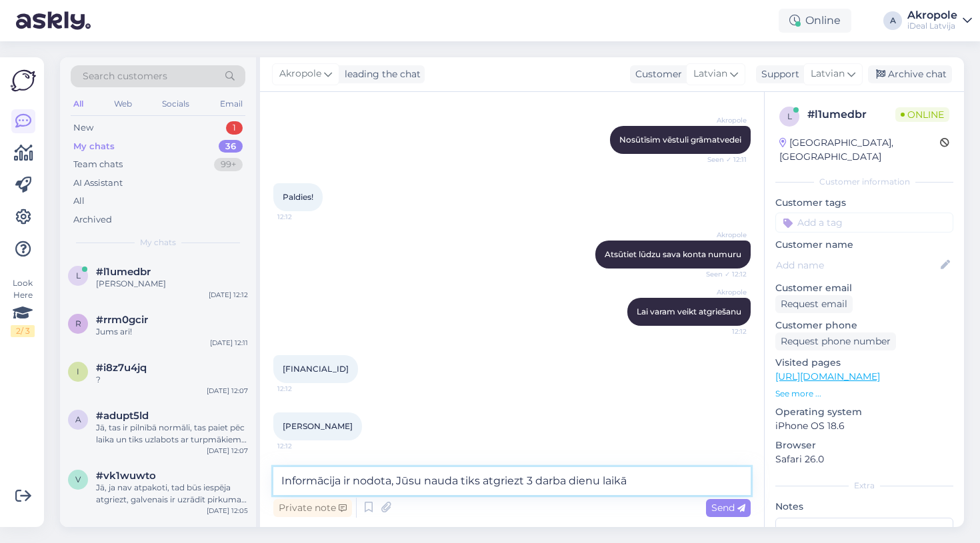 This screenshot has width=980, height=543. I want to click on span: My chats, so click(158, 242).